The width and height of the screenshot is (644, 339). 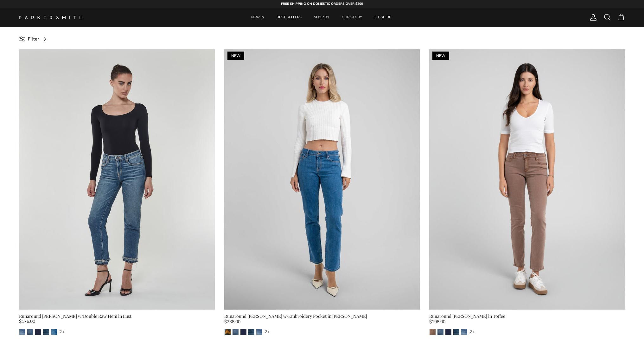 I want to click on span: $238.00, so click(x=232, y=322).